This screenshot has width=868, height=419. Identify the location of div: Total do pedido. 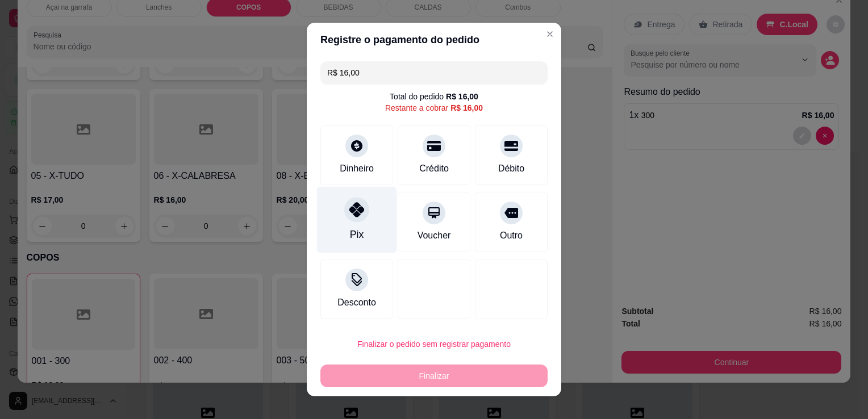
(434, 96).